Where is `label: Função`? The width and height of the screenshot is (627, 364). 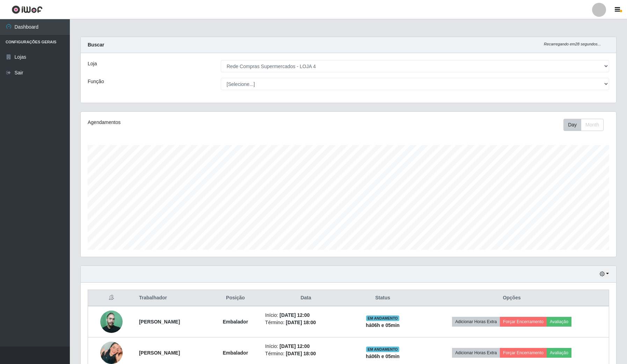 label: Função is located at coordinates (96, 81).